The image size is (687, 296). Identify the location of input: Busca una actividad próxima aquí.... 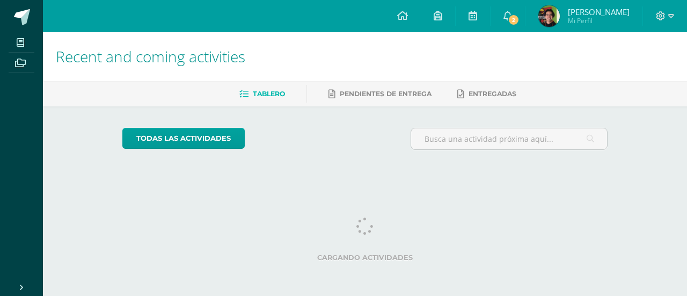
(509, 138).